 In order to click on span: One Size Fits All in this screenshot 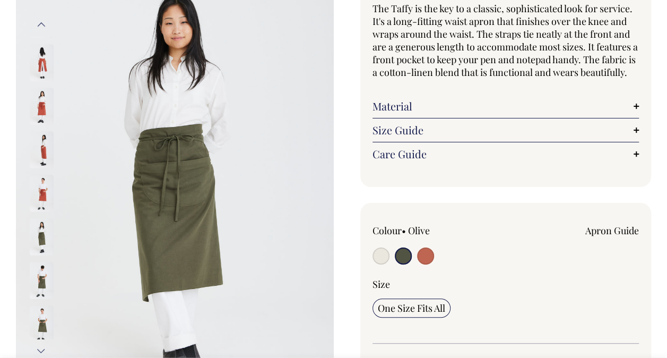, I will do `click(411, 308)`.